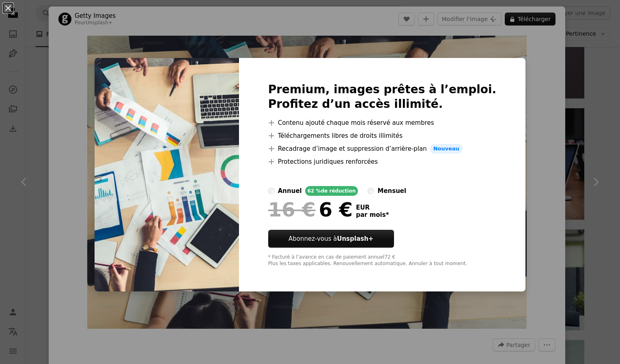 This screenshot has width=620, height=364. What do you see at coordinates (355, 239) in the screenshot?
I see `strong: Unsplash+` at bounding box center [355, 239].